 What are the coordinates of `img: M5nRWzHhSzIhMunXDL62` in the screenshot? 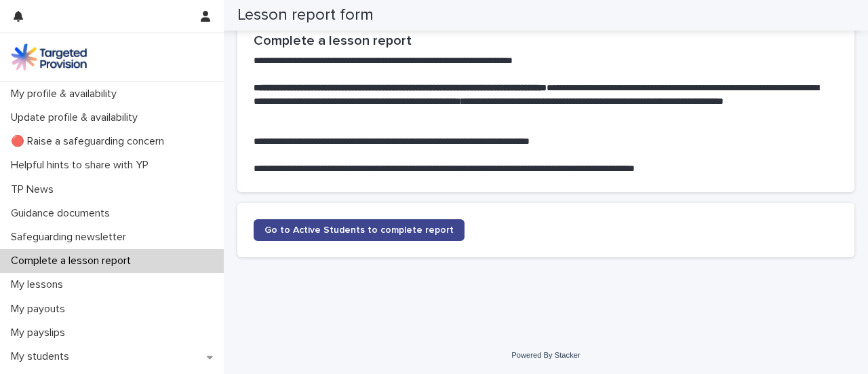 It's located at (49, 57).